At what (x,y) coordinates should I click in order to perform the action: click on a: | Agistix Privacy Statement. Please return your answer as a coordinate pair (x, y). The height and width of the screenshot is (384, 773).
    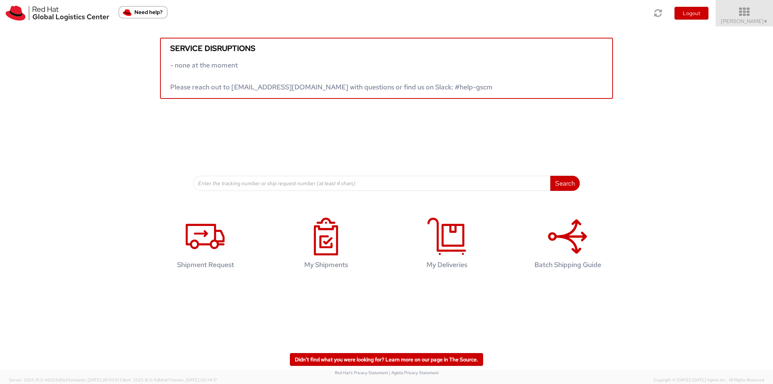
    Looking at the image, I should click on (414, 373).